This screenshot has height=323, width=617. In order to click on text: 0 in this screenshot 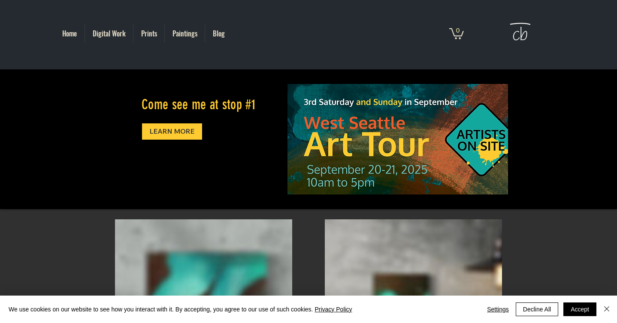, I will do `click(457, 30)`.